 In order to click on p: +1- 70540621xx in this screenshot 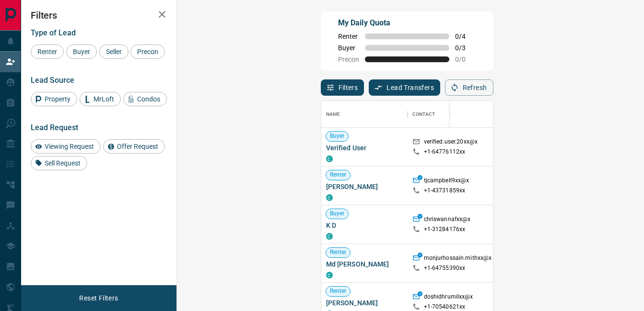, I will do `click(444, 307)`.